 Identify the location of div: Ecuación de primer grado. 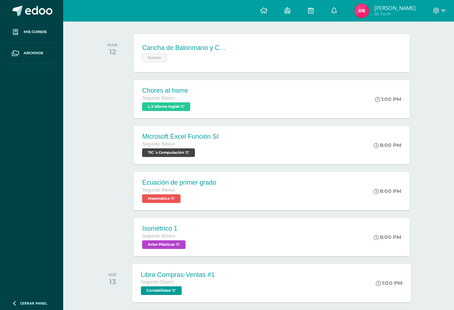
(179, 182).